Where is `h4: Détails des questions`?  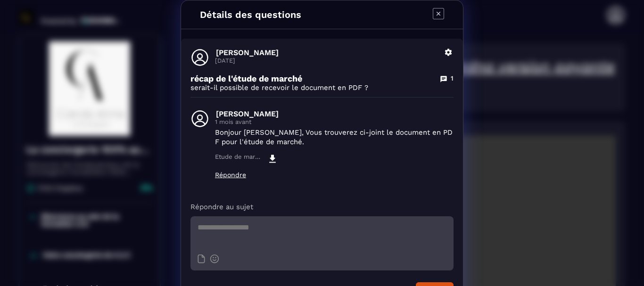
h4: Détails des questions is located at coordinates (250, 15).